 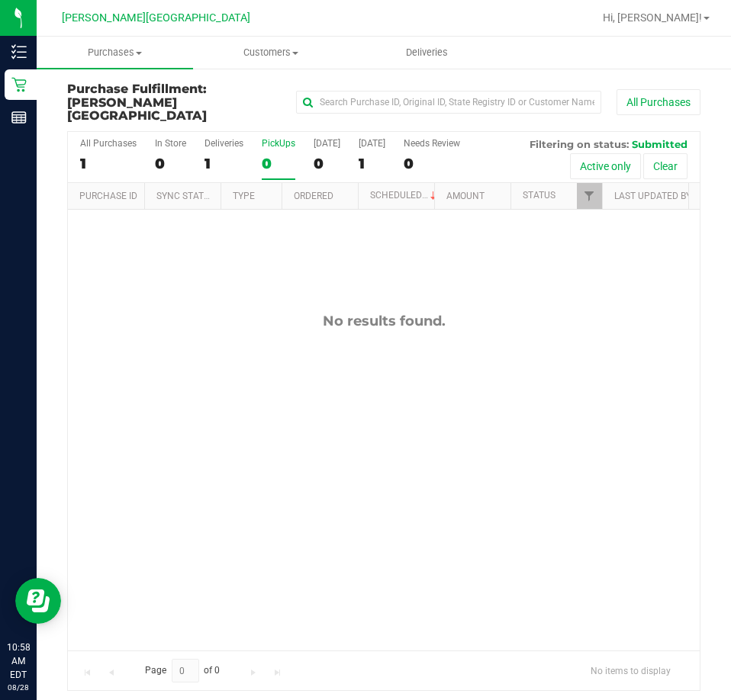 What do you see at coordinates (405, 195) in the screenshot?
I see `a: Scheduled` at bounding box center [405, 195].